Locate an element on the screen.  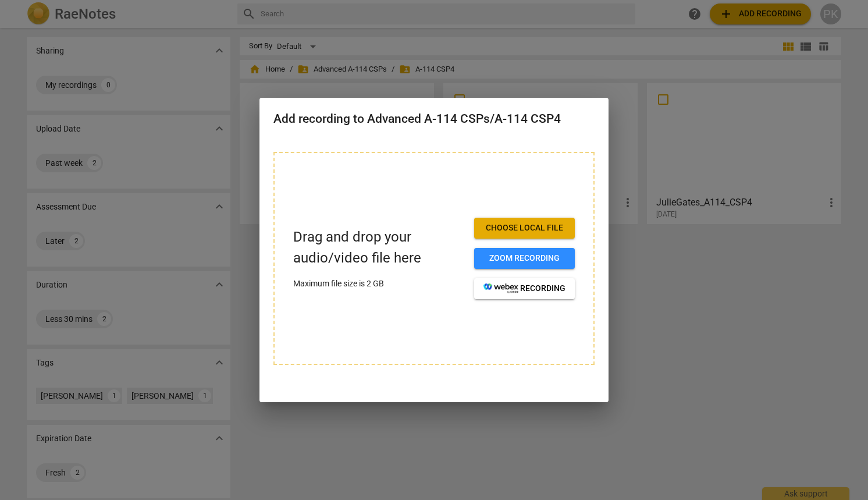
button: Zoom recording is located at coordinates (524, 259).